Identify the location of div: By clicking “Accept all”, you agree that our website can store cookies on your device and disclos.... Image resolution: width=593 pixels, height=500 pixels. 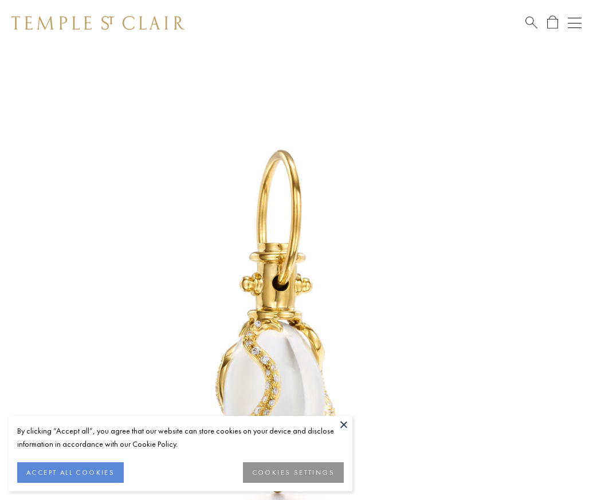
(180, 437).